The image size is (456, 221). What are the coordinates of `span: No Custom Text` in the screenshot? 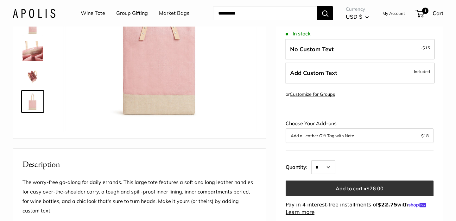 It's located at (312, 49).